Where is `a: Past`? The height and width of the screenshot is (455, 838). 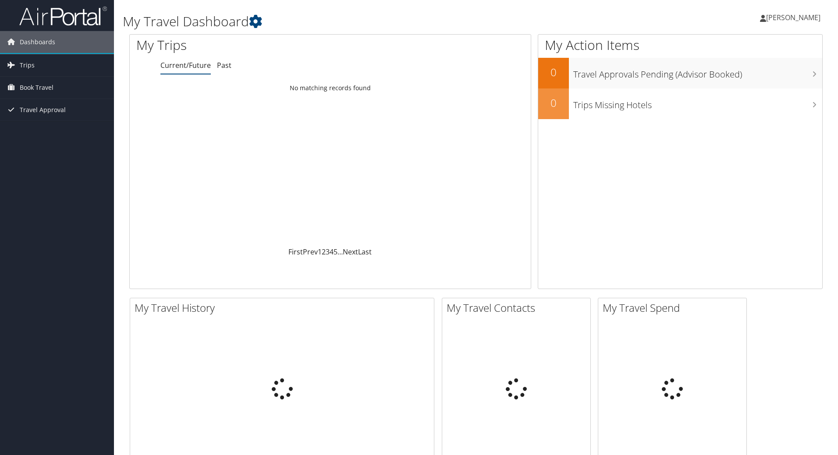
a: Past is located at coordinates (224, 65).